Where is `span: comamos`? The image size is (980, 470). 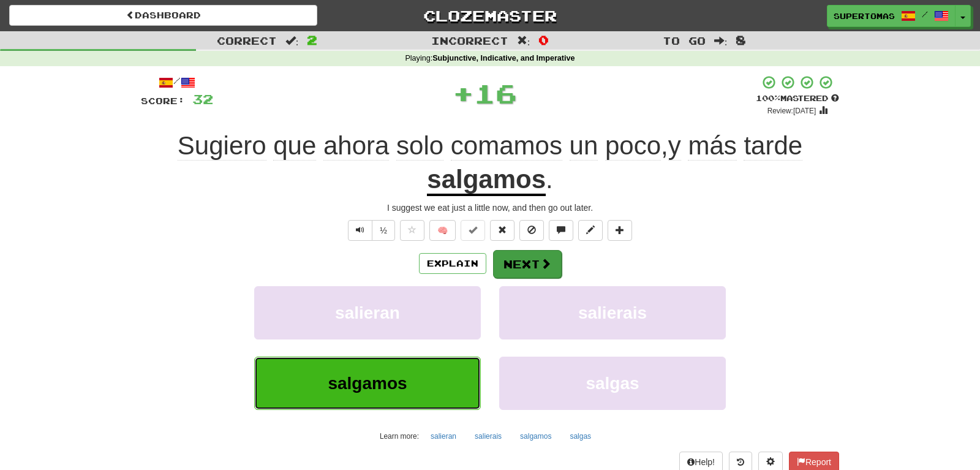 span: comamos is located at coordinates (507, 146).